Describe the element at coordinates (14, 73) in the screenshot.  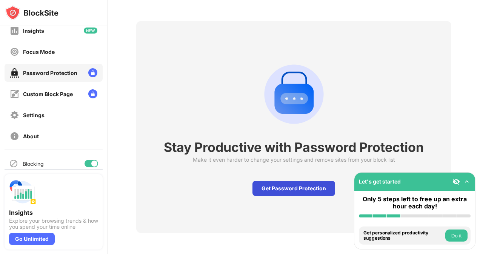
I see `img: password-protection-on.svg` at that location.